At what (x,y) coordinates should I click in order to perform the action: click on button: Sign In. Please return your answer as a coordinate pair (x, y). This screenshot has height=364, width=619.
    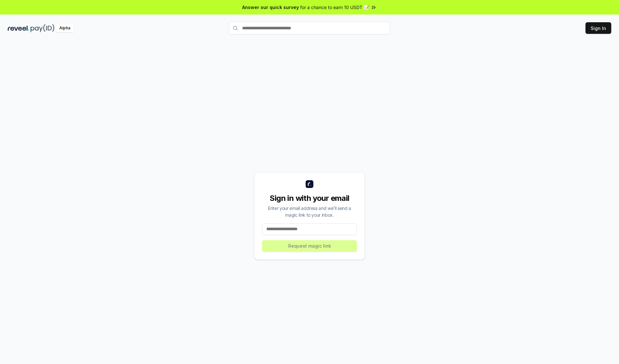
    Looking at the image, I should click on (598, 28).